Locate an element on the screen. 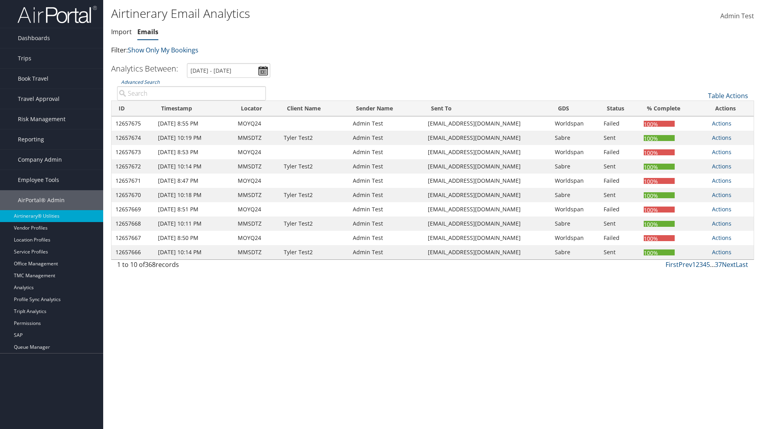  a: 4 is located at coordinates (705, 264).